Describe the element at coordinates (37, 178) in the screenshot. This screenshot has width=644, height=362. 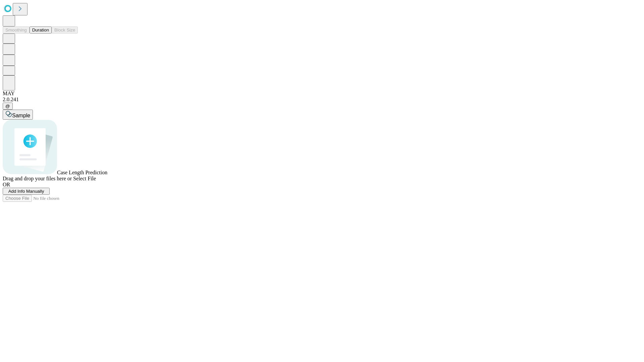
I see `span: Drag and drop your files here or` at that location.